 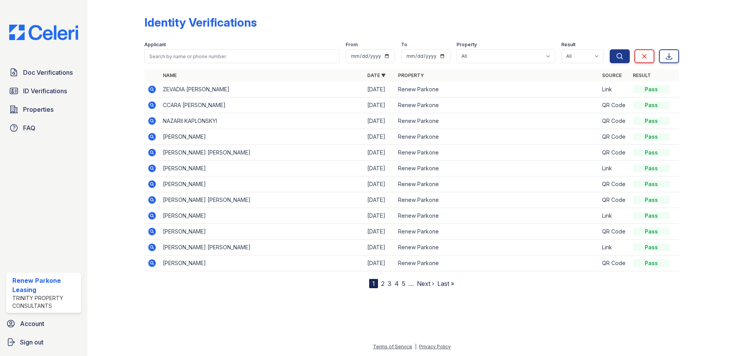 I want to click on a: Privacy Policy, so click(x=435, y=346).